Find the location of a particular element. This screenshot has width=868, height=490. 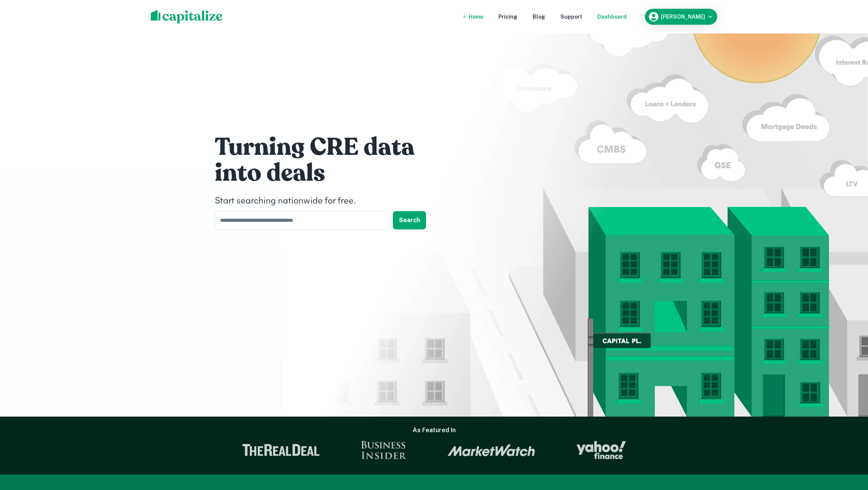

img: Yahoo Finance is located at coordinates (601, 451).